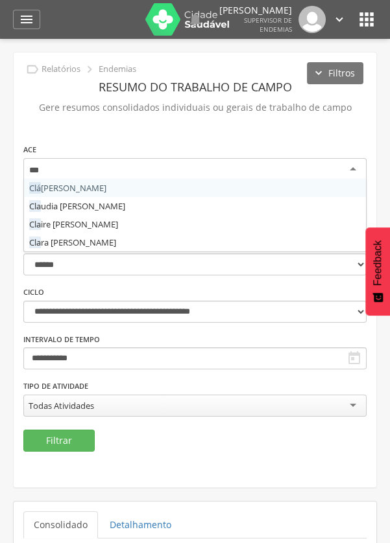  I want to click on header: Resumo do Trabalho de Campo, so click(195, 87).